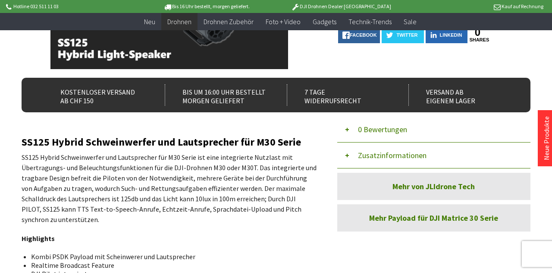  What do you see at coordinates (283, 22) in the screenshot?
I see `span: Foto + Video` at bounding box center [283, 22].